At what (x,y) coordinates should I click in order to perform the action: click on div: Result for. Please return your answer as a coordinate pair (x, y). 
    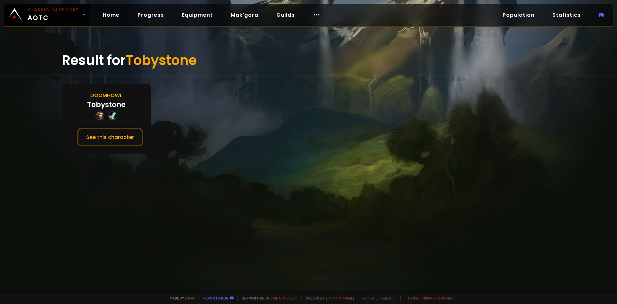
    Looking at the image, I should click on (308, 60).